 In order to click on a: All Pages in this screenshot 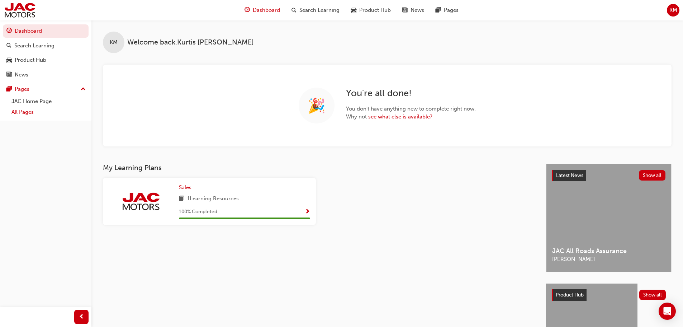, I will do `click(48, 112)`.